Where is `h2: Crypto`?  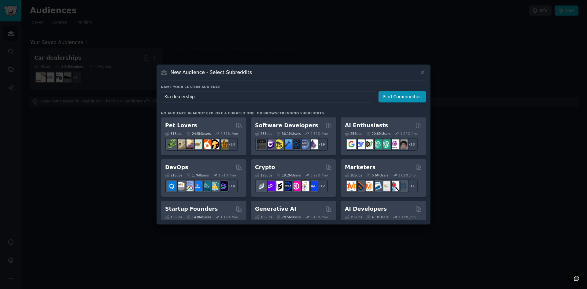 h2: Crypto is located at coordinates (265, 167).